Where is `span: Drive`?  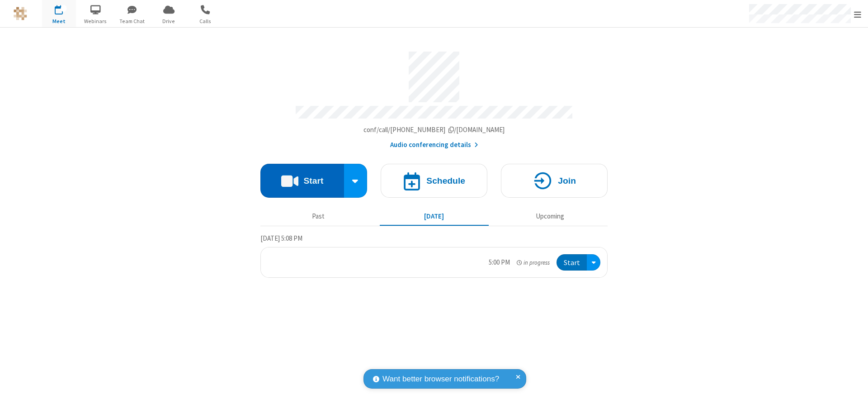
span: Drive is located at coordinates (169, 21).